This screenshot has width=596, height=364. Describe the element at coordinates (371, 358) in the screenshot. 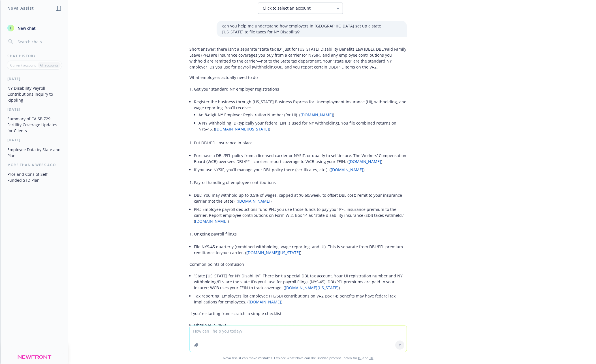

I see `a: TR` at that location.